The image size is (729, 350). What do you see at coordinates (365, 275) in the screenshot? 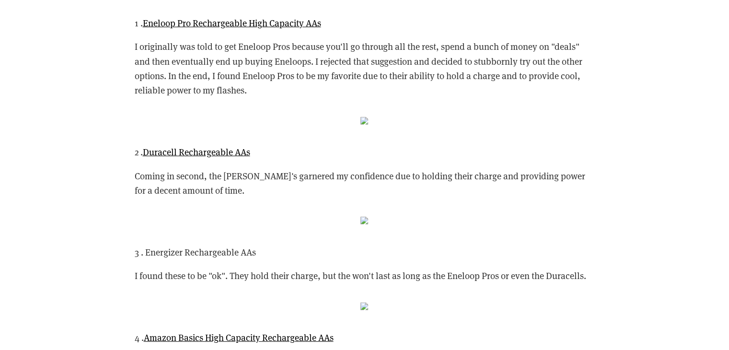
I see `p: I found these to be "ok". They hold their charge, but the won't last as long as the Eneloop Pros ...` at bounding box center [365, 275].